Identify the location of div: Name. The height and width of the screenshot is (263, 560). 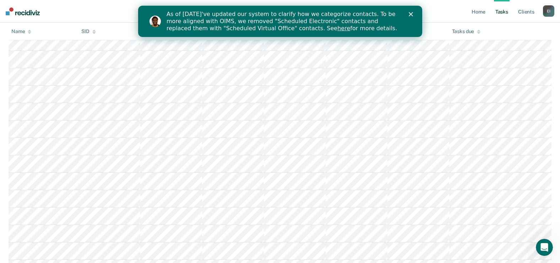
(21, 31).